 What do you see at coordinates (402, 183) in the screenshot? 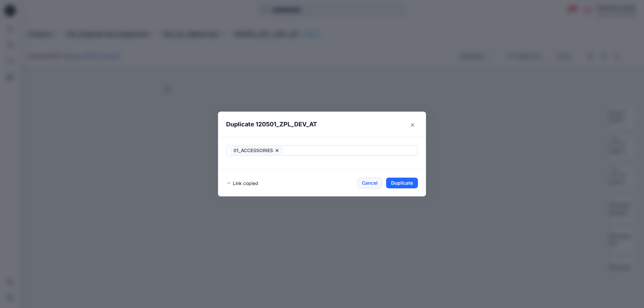
I see `button: Duplicate` at bounding box center [402, 183].